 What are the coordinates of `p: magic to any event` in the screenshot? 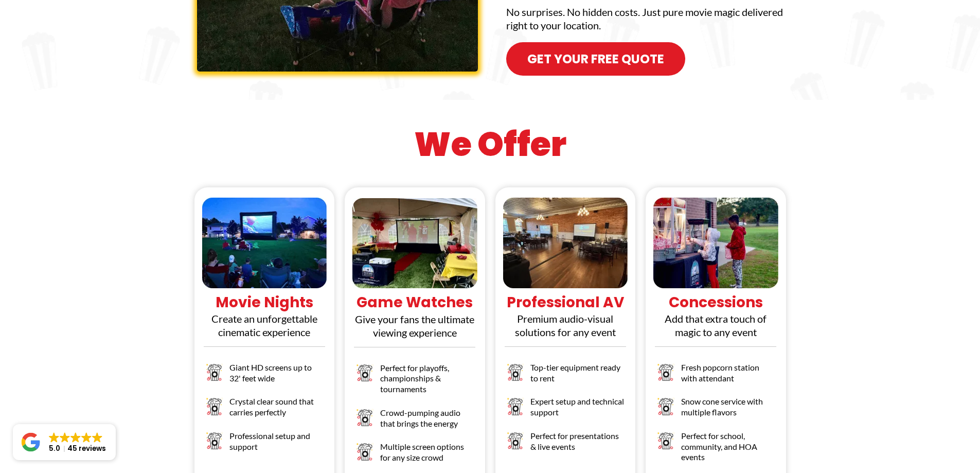 It's located at (715, 332).